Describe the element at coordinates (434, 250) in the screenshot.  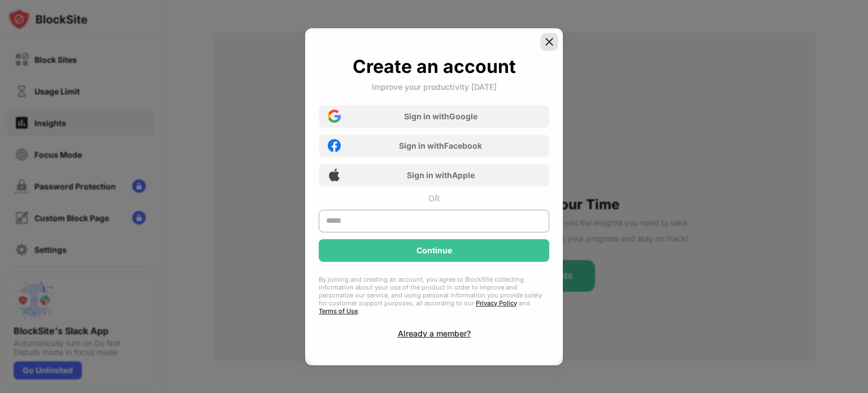
I see `div: Continue` at that location.